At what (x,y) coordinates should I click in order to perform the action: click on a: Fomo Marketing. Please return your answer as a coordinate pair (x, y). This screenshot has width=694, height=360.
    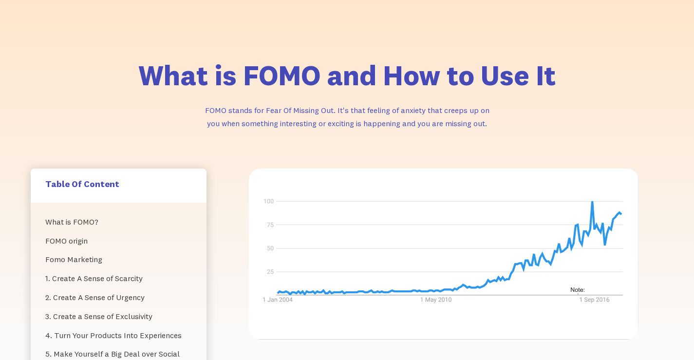
    Looking at the image, I should click on (118, 259).